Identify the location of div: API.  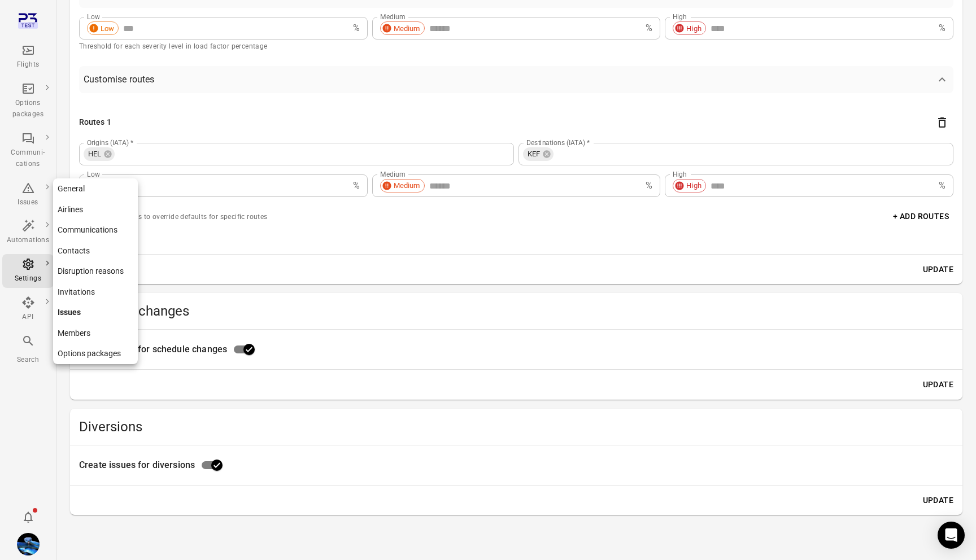
(28, 317).